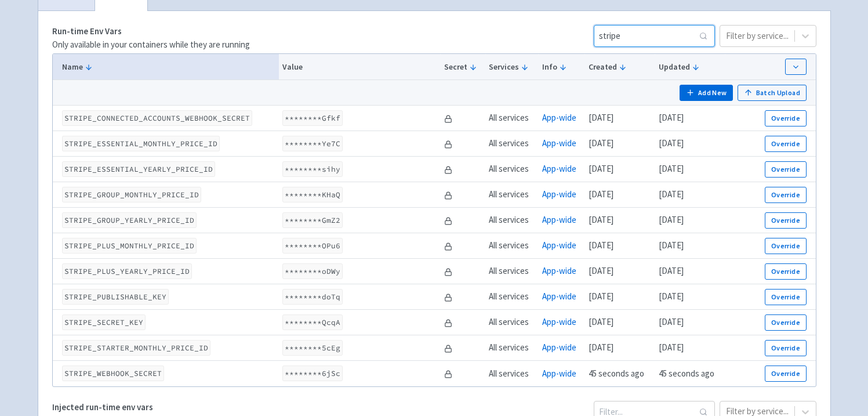 Image resolution: width=868 pixels, height=416 pixels. I want to click on code: STRIPE_GROUP_MONTHLY_PRICE_ID, so click(132, 194).